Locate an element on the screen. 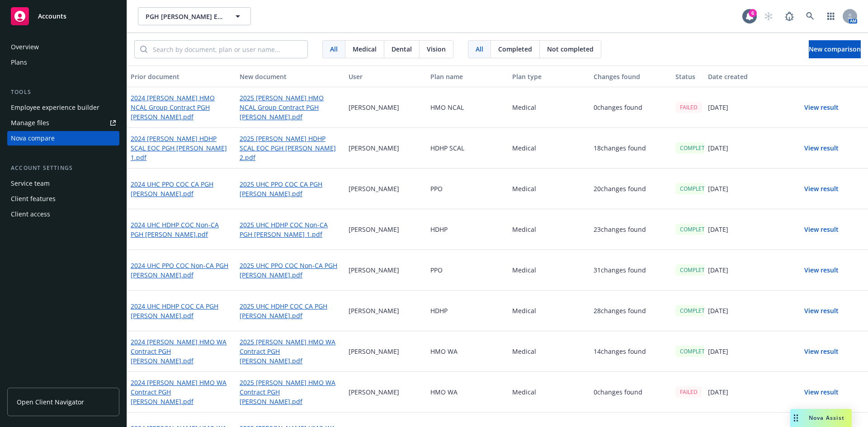  span: Not completed is located at coordinates (570, 49).